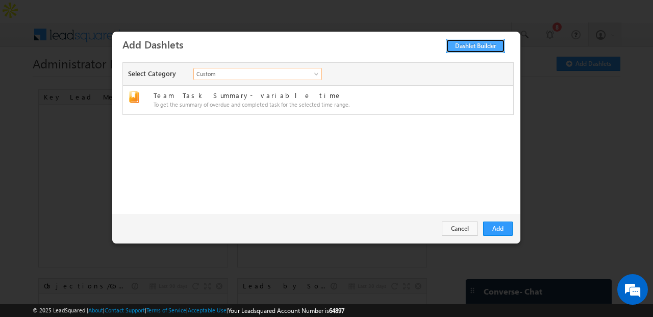 The image size is (653, 317). Describe the element at coordinates (124, 310) in the screenshot. I see `a: Contact Support` at that location.